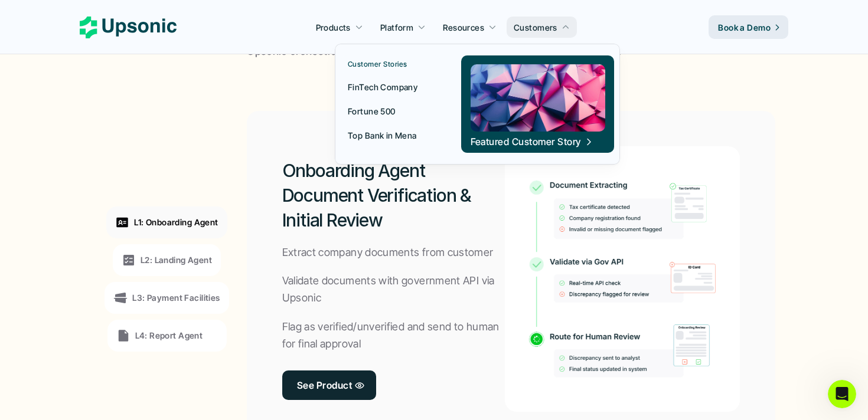 The height and width of the screenshot is (420, 868). What do you see at coordinates (176, 298) in the screenshot?
I see `p: L3: Payment Facilities` at bounding box center [176, 298].